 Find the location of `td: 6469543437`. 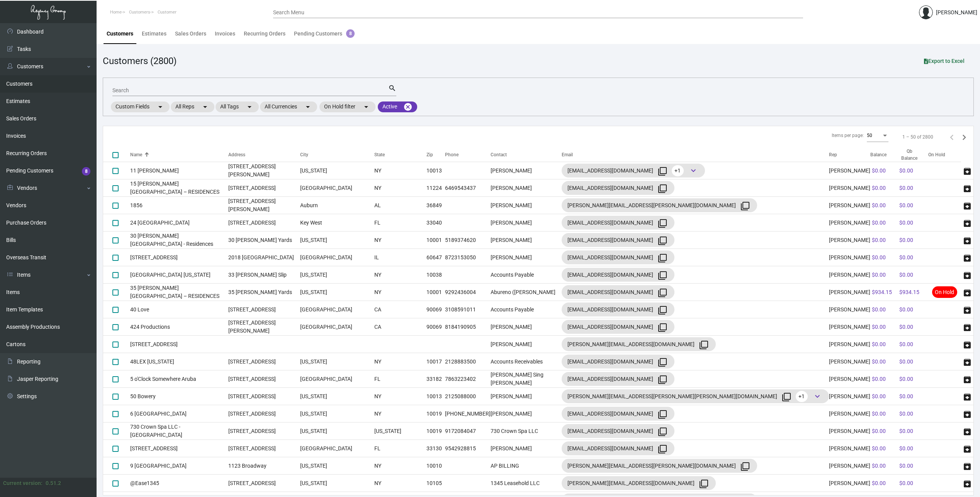

td: 6469543437 is located at coordinates (467, 188).